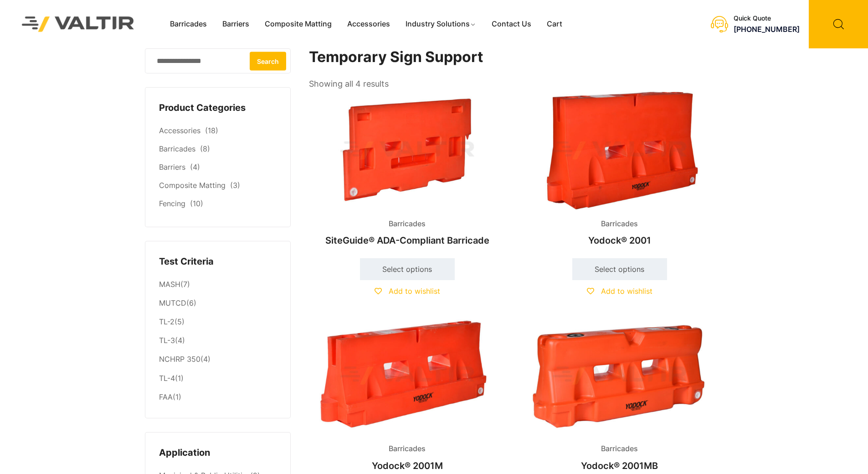  I want to click on a: BarricadesYodock® 2001, so click(620, 171).